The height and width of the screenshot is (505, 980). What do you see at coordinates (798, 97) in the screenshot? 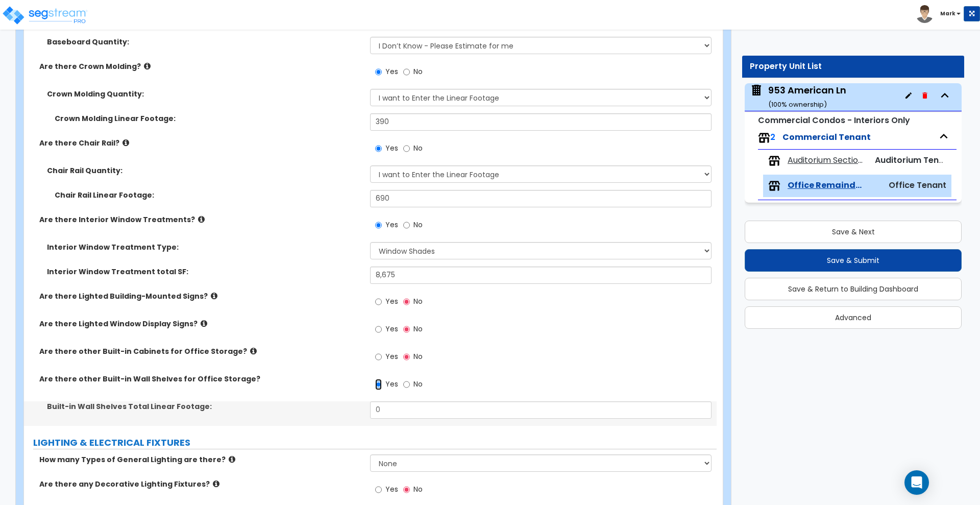
I see `span: 953 American Ln` at bounding box center [798, 97].